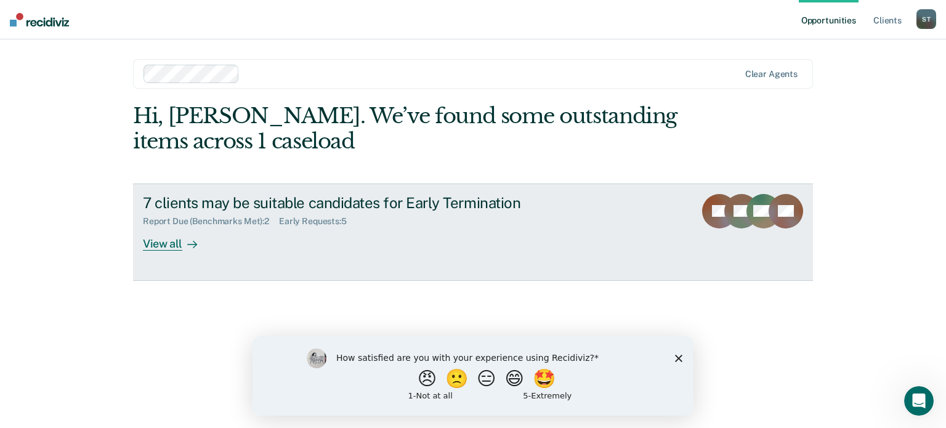  Describe the element at coordinates (318, 221) in the screenshot. I see `div: Early Requests : 5` at that location.